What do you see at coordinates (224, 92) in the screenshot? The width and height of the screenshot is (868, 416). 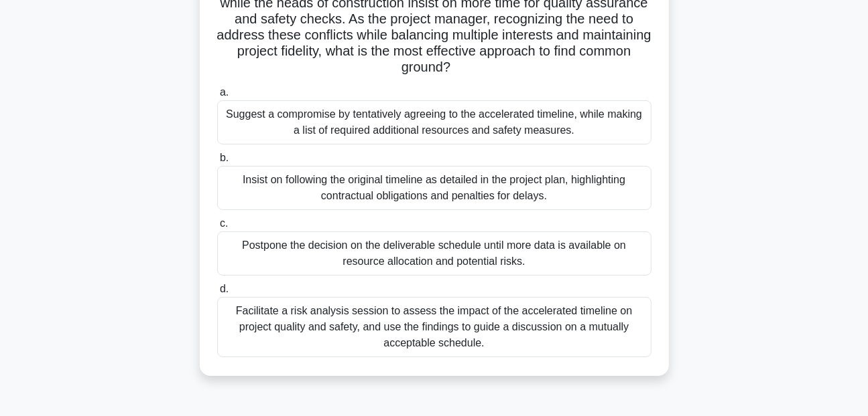 I see `span: a.` at bounding box center [224, 92].